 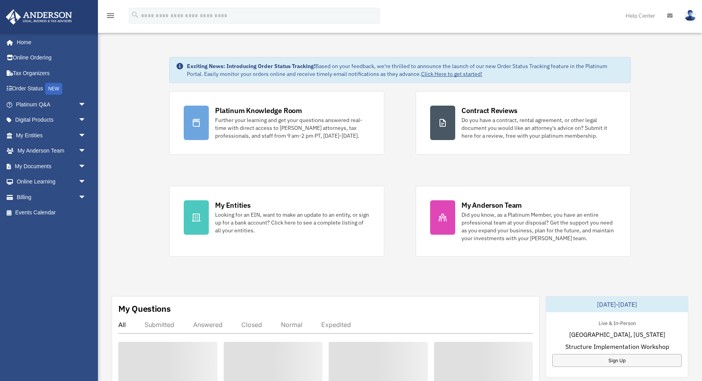 What do you see at coordinates (52, 89) in the screenshot?
I see `a: Order StatusNEW` at bounding box center [52, 89].